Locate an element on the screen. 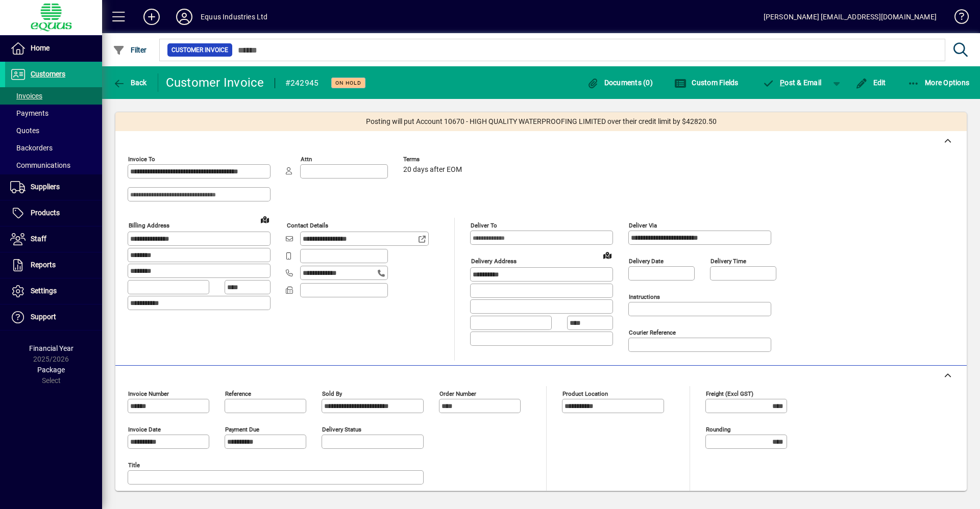 The width and height of the screenshot is (980, 509). span: Home is located at coordinates (40, 48).